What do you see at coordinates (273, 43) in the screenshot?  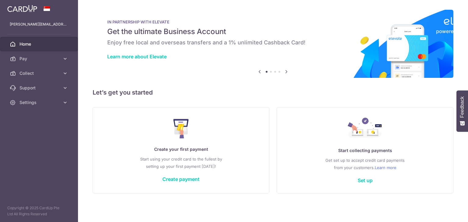 I see `h6: Enjoy free local and overseas transfers and a 1% unlimited Cashback Card!` at bounding box center [273, 43].